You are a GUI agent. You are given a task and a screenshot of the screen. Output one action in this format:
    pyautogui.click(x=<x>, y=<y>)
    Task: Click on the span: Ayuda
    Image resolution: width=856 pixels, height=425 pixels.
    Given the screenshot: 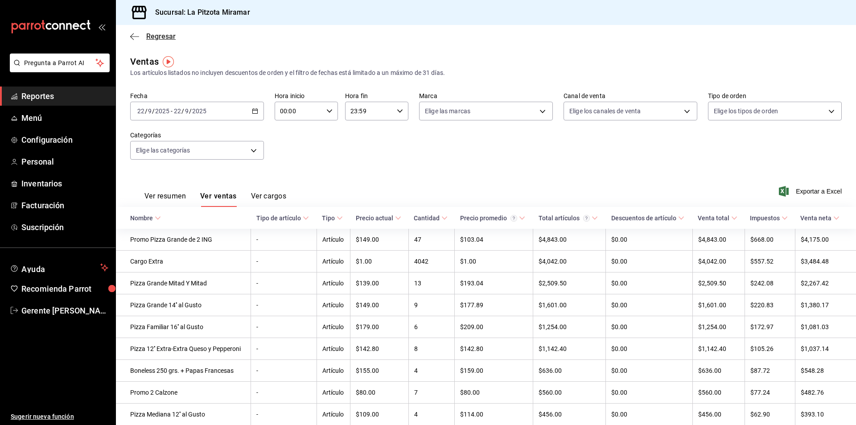 What is the action you would take?
    pyautogui.click(x=59, y=267)
    